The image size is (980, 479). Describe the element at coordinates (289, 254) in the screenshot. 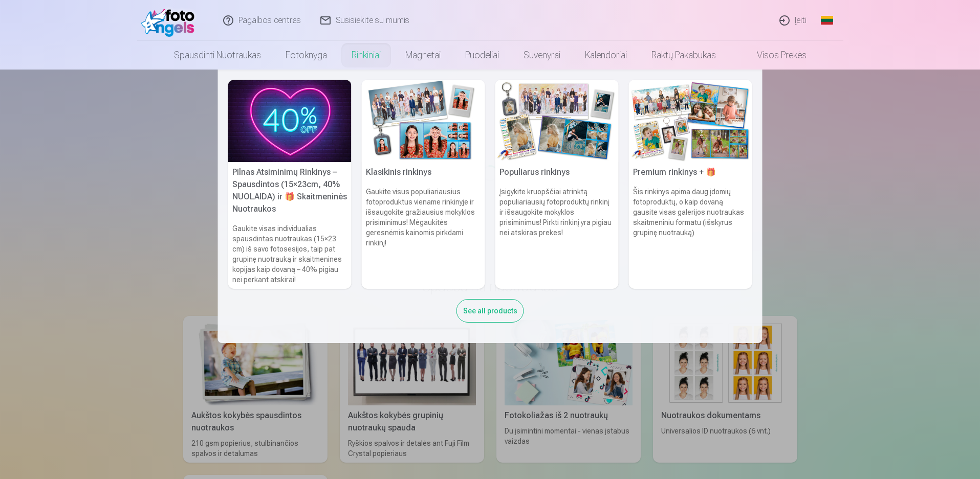

I see `h6: Gaukite visas individualias spausdintas nuotraukas (15×23 cm) iš savo fotosesijos, taip pat grupi...` at that location.